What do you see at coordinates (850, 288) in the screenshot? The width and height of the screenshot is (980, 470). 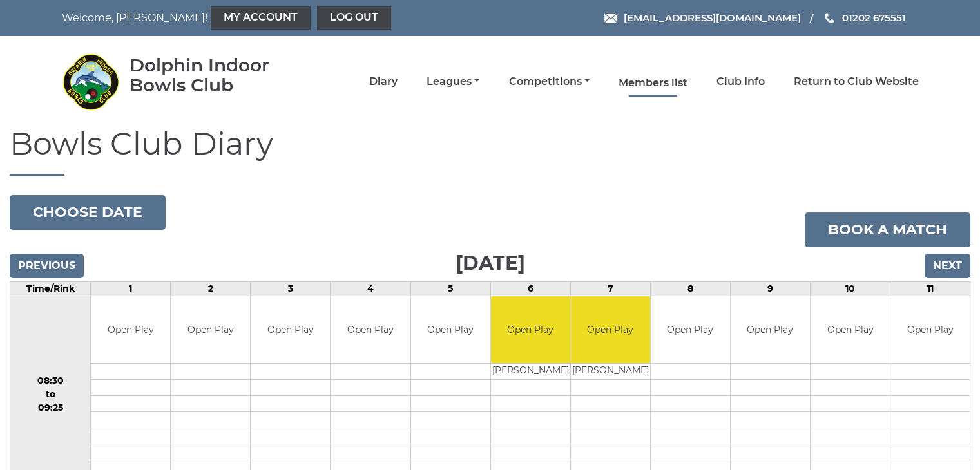 I see `td: 10` at bounding box center [850, 288].